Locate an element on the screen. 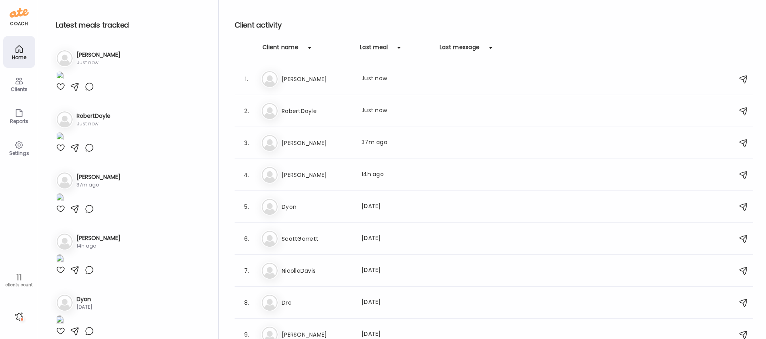 Image resolution: width=766 pixels, height=339 pixels. img: images%2FZXAj9QGBozXXlRXpWqu7zSXWmp23%2FmD5x7lbZ9sghrTjsTEuP%2FLW7nLyjnJBo83VC559Gm_1080 is located at coordinates (60, 198).